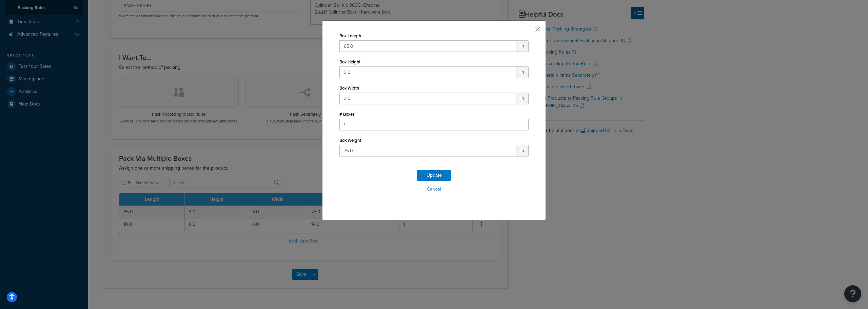 Image resolution: width=868 pixels, height=309 pixels. What do you see at coordinates (350, 61) in the screenshot?
I see `label: Box Height` at bounding box center [350, 61].